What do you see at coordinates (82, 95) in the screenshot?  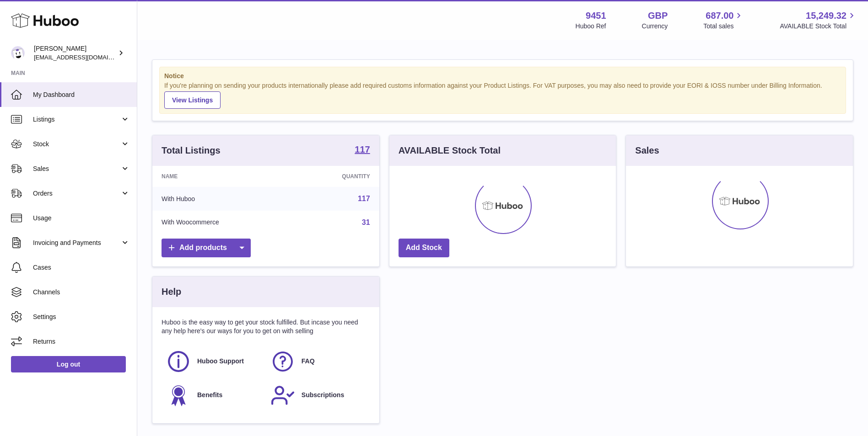 I see `span: My Dashboard` at bounding box center [82, 95].